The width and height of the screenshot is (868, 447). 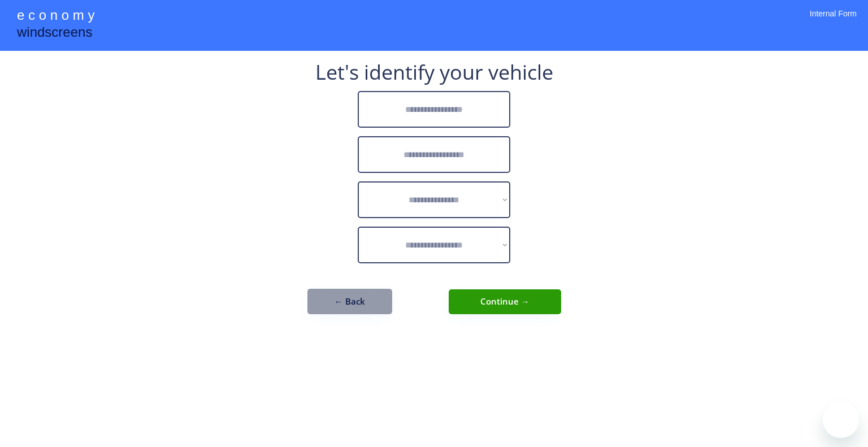 What do you see at coordinates (504, 301) in the screenshot?
I see `button: Continue →` at bounding box center [504, 301].